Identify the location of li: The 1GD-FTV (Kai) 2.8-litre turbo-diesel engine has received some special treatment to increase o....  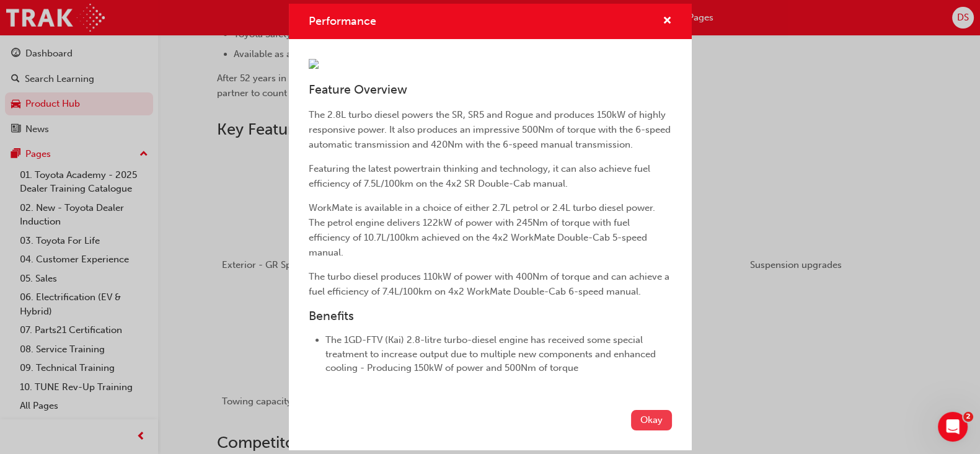
(498, 354).